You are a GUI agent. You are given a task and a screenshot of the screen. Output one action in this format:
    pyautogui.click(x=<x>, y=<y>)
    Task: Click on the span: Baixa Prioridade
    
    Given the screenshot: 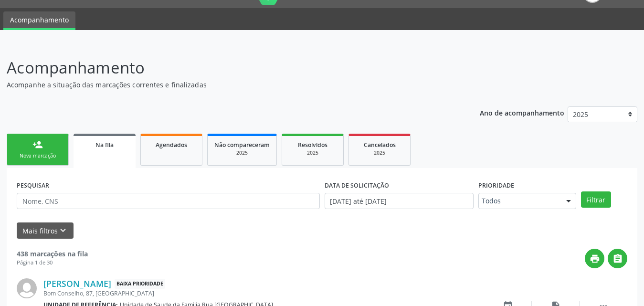 What is the action you would take?
    pyautogui.click(x=140, y=283)
    